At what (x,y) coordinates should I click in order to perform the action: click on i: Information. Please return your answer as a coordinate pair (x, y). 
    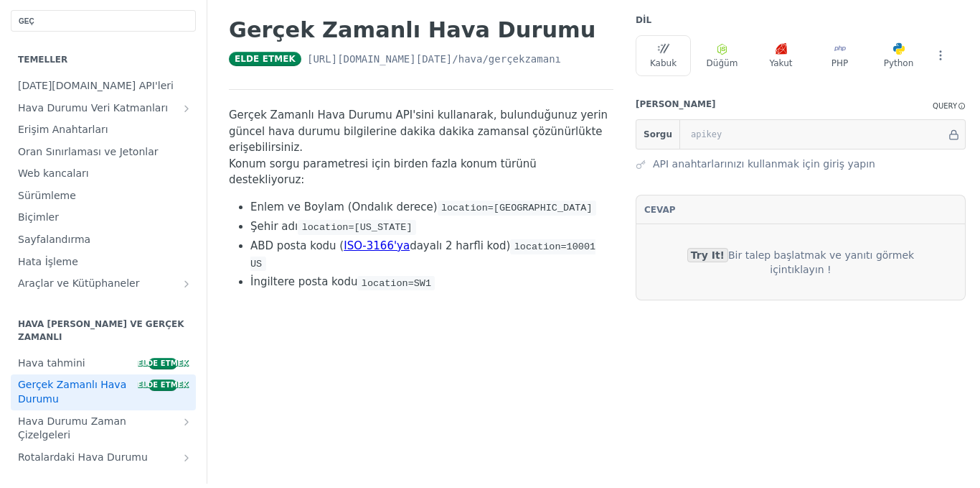
    Looking at the image, I should click on (962, 107).